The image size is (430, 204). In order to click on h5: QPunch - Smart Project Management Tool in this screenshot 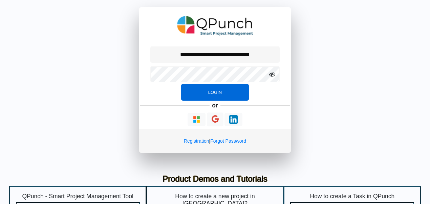, I will do `click(78, 196)`.